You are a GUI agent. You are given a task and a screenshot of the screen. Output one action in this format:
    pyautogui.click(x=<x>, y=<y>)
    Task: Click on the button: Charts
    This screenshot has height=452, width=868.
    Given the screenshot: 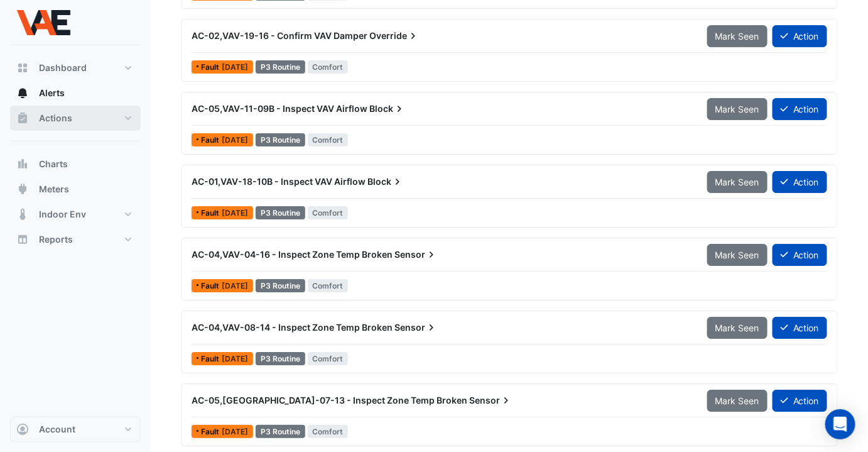 What is the action you would take?
    pyautogui.click(x=75, y=164)
    